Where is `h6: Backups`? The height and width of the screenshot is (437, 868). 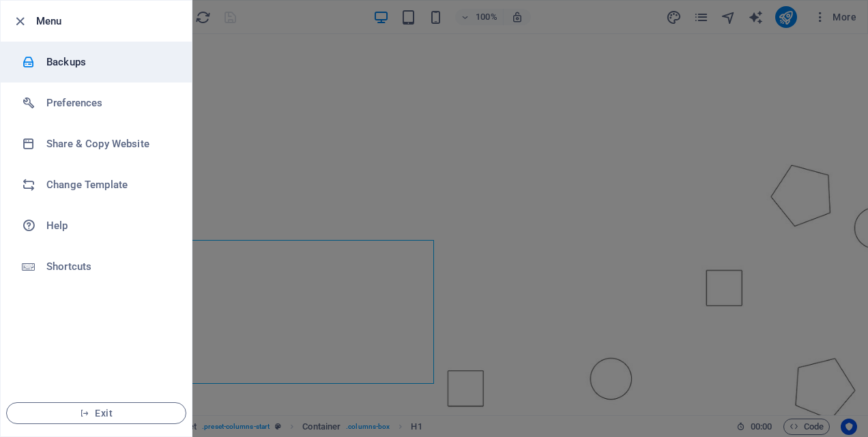 h6: Backups is located at coordinates (109, 62).